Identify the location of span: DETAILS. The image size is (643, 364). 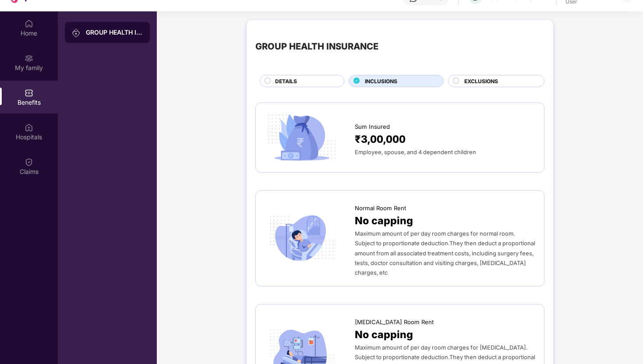
(286, 81).